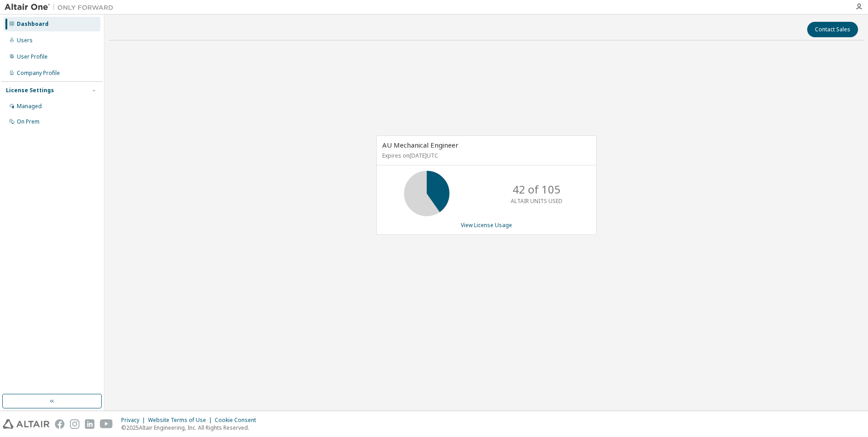  What do you see at coordinates (421, 145) in the screenshot?
I see `span: AU Mechanical Engineer` at bounding box center [421, 145].